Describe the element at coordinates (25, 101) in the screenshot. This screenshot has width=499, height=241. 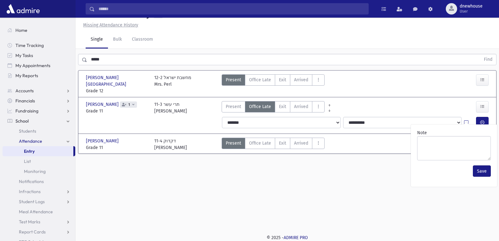
I see `span: Financials` at that location.